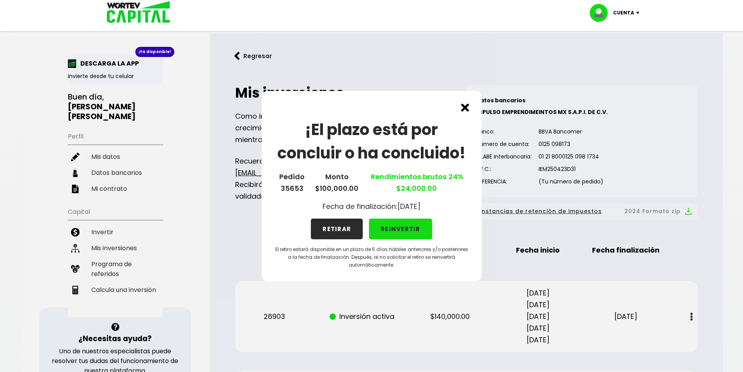 The image size is (743, 372). What do you see at coordinates (372, 141) in the screenshot?
I see `h1: ¡El plazo está por concluir o ha concluido!` at bounding box center [372, 141].